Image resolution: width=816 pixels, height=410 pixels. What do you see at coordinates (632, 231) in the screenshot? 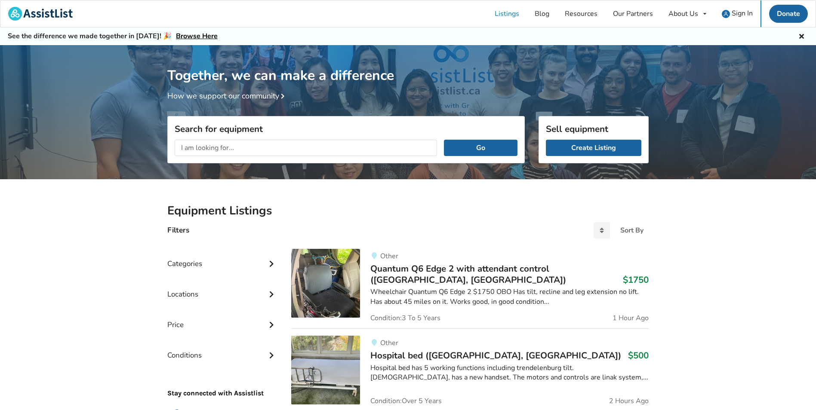
I see `div: Sort By` at bounding box center [632, 231].